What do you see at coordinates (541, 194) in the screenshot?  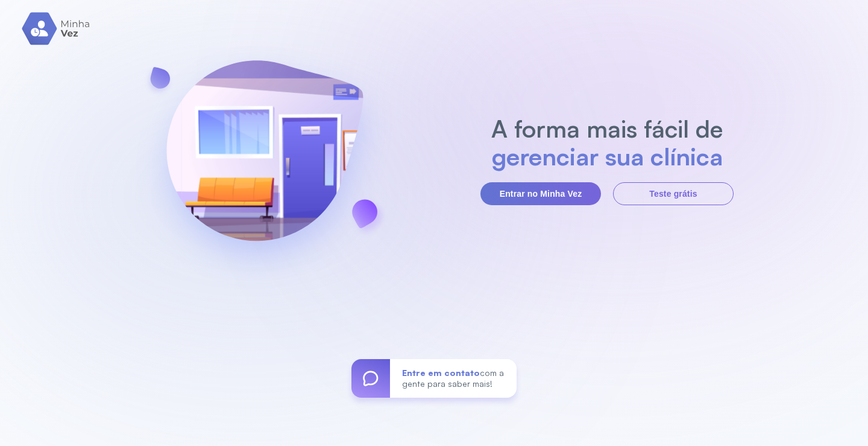 I see `button: Entrar no Minha Vez` at bounding box center [541, 194].